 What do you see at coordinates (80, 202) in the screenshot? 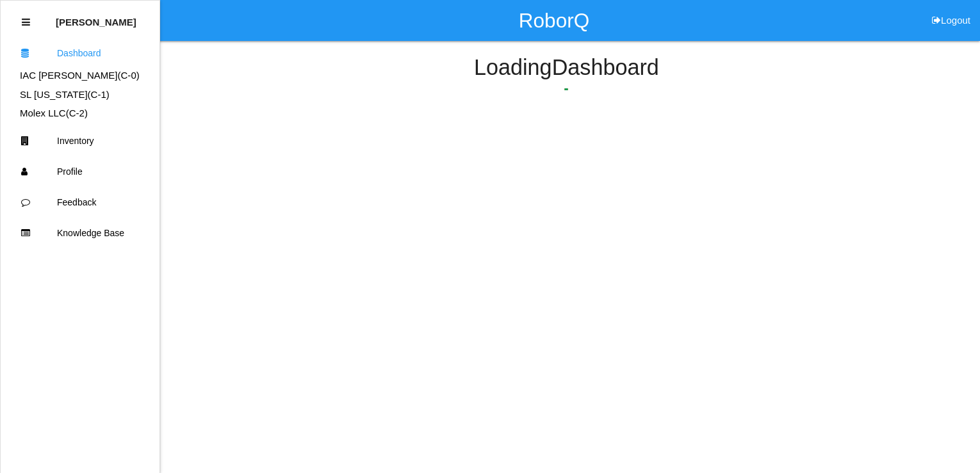
I see `a: Feedback` at bounding box center [80, 202].